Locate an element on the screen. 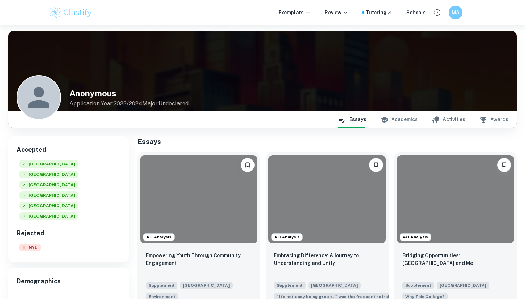 This screenshot has width=525, height=299. div: Accepted: Duke University is located at coordinates (49, 207).